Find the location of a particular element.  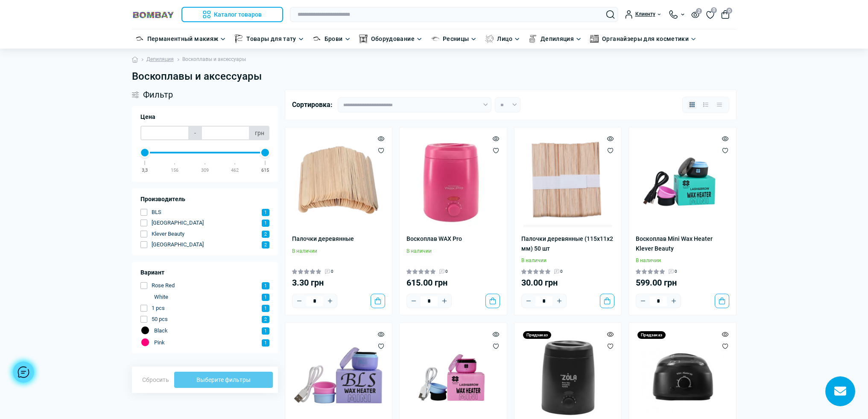

span: White is located at coordinates (161, 297).